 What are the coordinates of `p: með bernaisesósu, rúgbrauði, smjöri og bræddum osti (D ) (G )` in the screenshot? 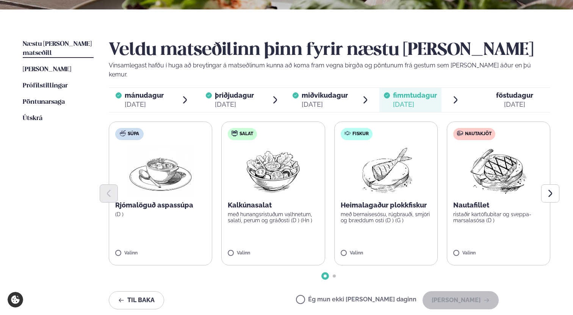 It's located at (386, 218).